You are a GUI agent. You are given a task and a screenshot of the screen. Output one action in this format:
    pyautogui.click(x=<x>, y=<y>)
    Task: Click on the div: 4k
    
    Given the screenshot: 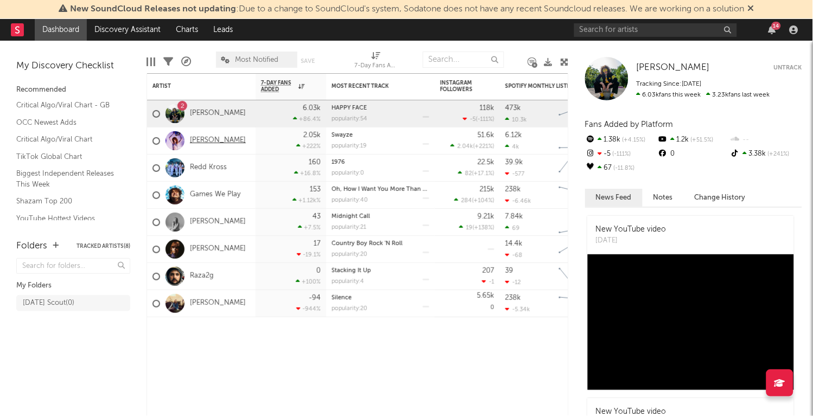 What is the action you would take?
    pyautogui.click(x=512, y=147)
    